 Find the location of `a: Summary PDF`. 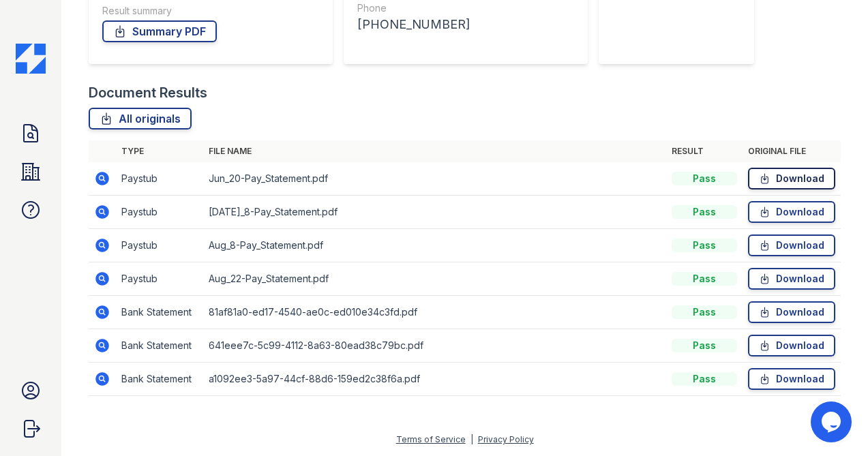

a: Summary PDF is located at coordinates (159, 31).